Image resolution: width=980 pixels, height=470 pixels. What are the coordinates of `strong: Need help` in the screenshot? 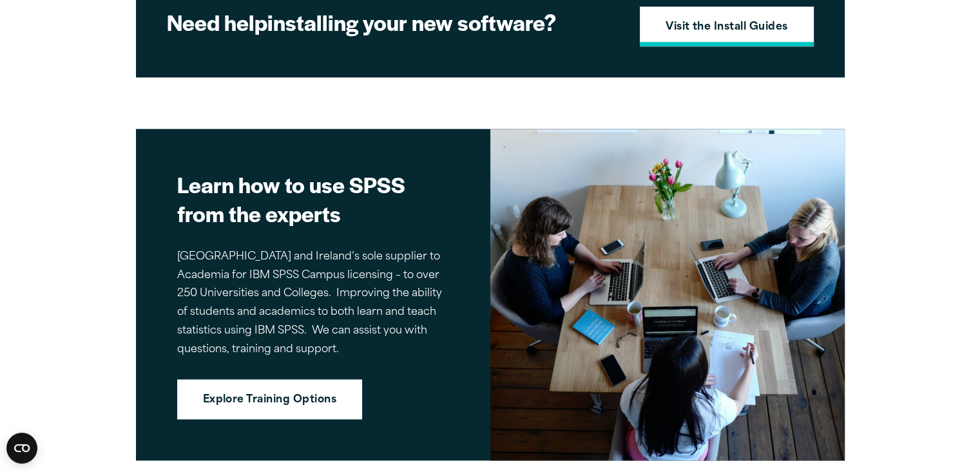 It's located at (217, 22).